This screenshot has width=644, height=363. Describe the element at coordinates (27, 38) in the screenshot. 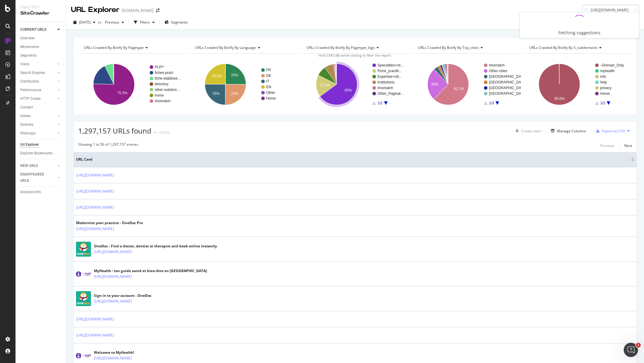

I see `div: Overview` at that location.